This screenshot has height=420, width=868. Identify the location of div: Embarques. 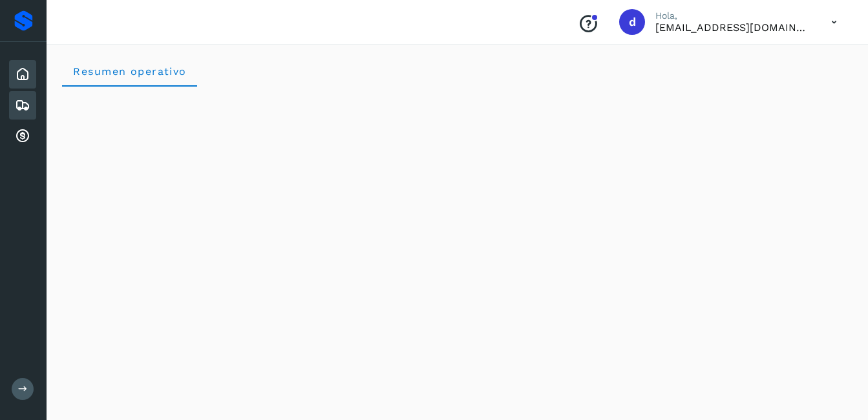
(22, 106).